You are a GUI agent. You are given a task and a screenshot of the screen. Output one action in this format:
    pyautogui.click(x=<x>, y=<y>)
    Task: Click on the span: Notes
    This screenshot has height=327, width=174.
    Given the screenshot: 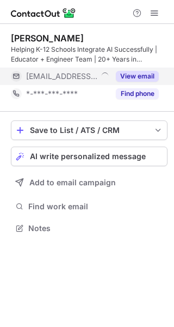 What is the action you would take?
    pyautogui.click(x=96, y=228)
    